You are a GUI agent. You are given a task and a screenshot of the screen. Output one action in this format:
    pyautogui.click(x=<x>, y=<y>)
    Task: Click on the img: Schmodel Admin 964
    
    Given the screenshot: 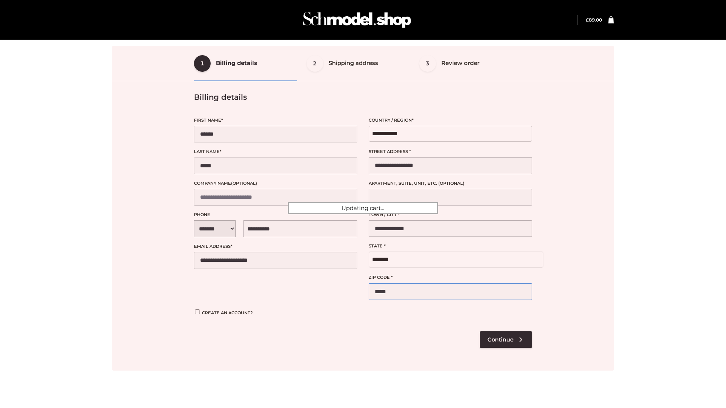 What is the action you would take?
    pyautogui.click(x=357, y=20)
    